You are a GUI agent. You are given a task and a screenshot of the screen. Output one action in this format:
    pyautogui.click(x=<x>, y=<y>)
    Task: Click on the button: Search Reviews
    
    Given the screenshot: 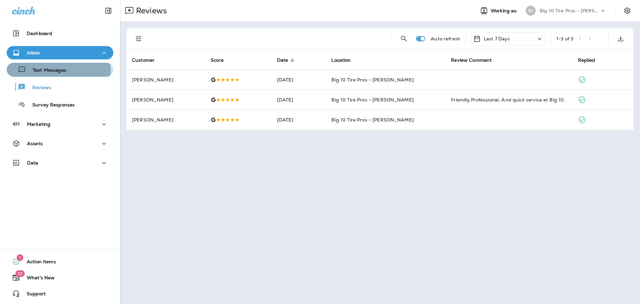 What is the action you would take?
    pyautogui.click(x=404, y=39)
    